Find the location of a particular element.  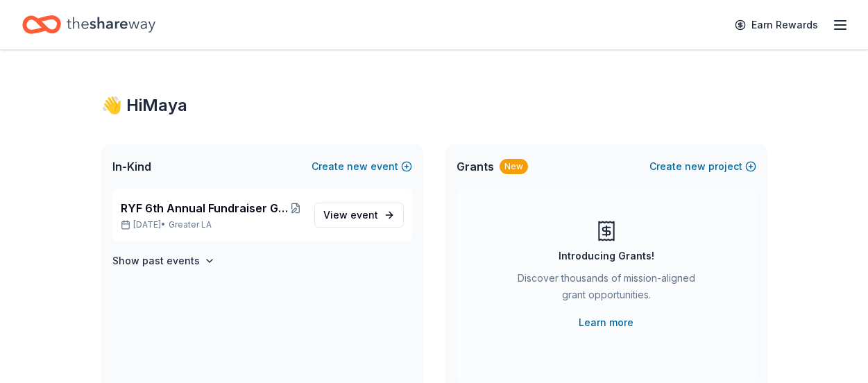

span: View is located at coordinates (350, 215).